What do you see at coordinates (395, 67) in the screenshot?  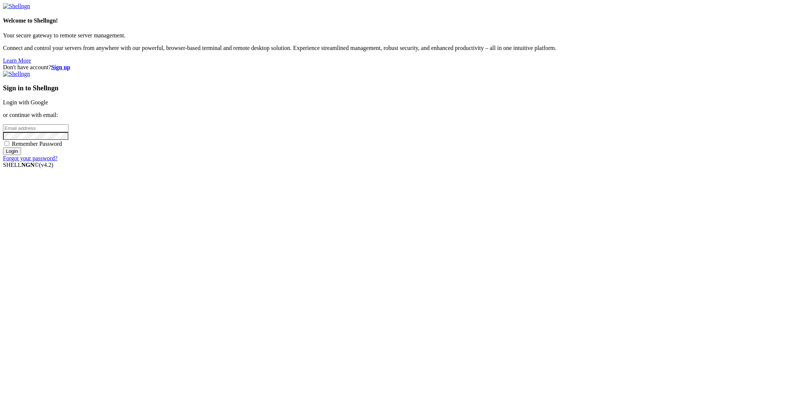 I see `div: Don't have account?` at bounding box center [395, 67].